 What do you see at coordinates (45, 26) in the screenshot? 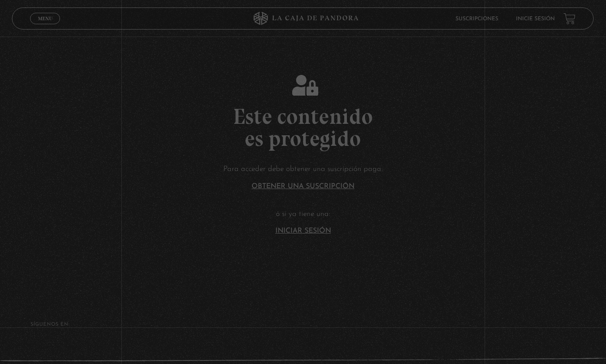
I see `span: Cerrar` at bounding box center [45, 26].